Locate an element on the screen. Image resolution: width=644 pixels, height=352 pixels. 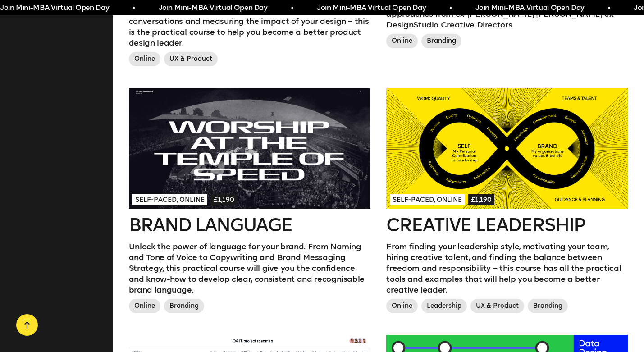
a: Self-paced, Online£1,190Brand LanguageUnlock the power of language for your brand. From Naming an... is located at coordinates (250, 203).